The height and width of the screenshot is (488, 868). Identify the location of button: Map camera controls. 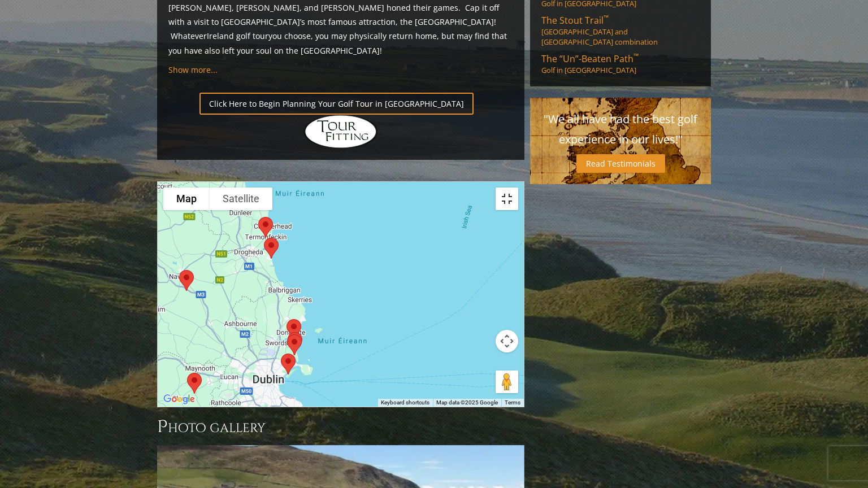
(507, 341).